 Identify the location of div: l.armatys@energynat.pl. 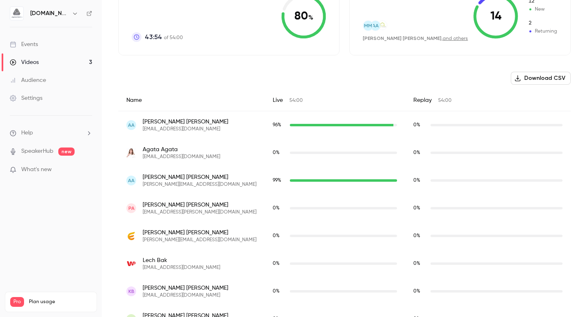
(344, 236).